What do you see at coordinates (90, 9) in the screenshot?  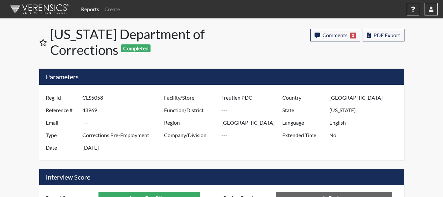 I see `a: Reports` at bounding box center [90, 9].